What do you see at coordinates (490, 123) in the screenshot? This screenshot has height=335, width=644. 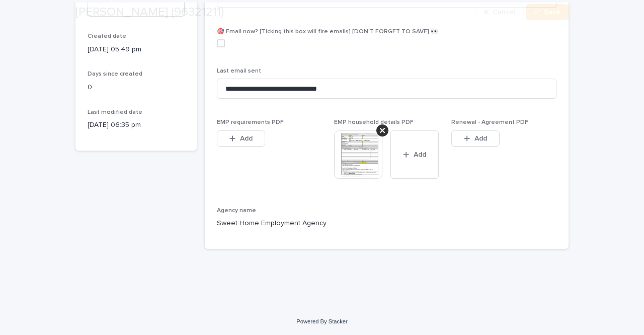 I see `span: Renewal - Agreement PDF` at bounding box center [490, 123].